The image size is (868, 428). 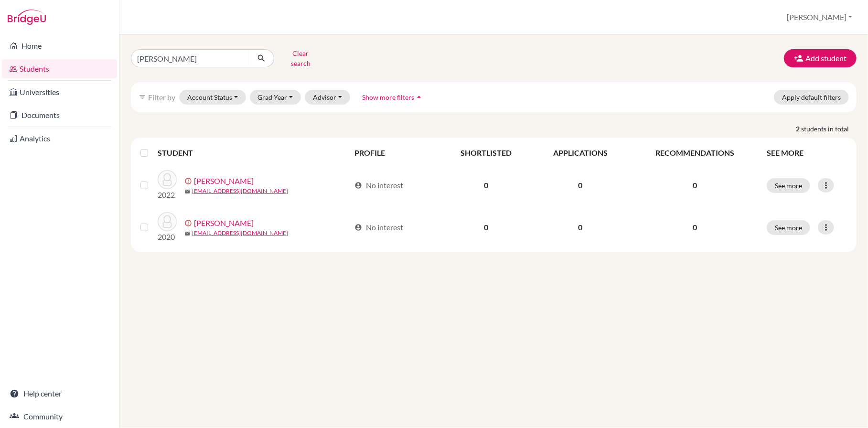 What do you see at coordinates (820, 58) in the screenshot?
I see `button: Add student` at bounding box center [820, 58].